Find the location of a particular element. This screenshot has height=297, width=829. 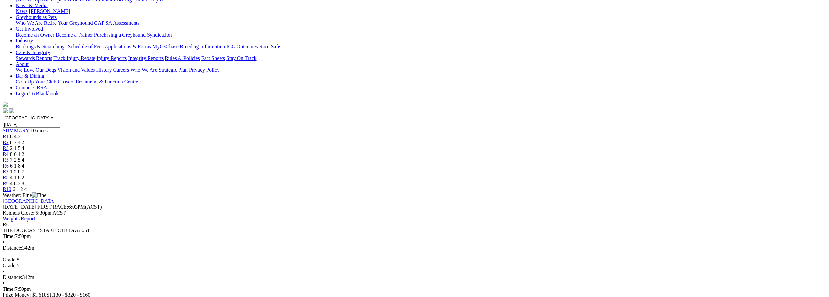

a: Contact GRSA is located at coordinates (31, 87).